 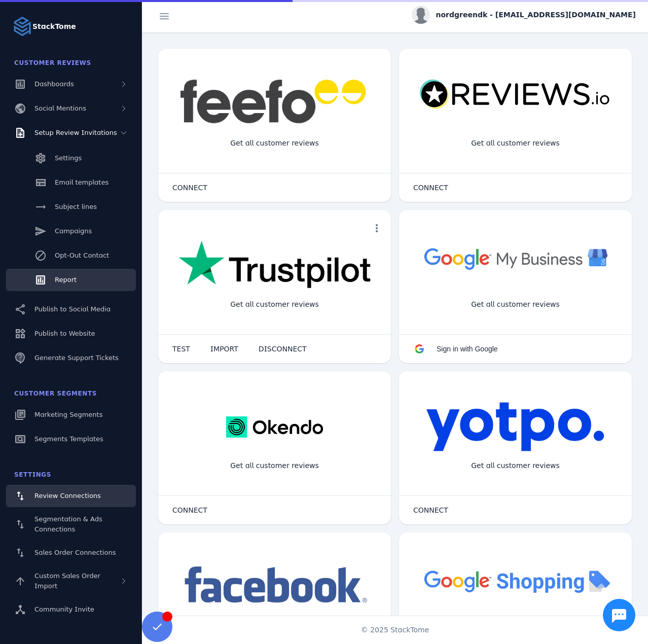 I want to click on span: Subject lines, so click(x=76, y=207).